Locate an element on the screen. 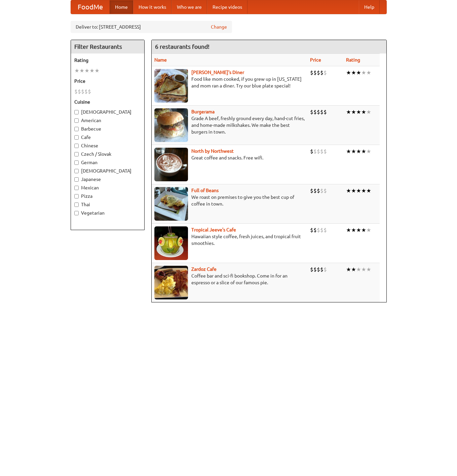 The height and width of the screenshot is (476, 457). b: North by Northwest is located at coordinates (213, 151).